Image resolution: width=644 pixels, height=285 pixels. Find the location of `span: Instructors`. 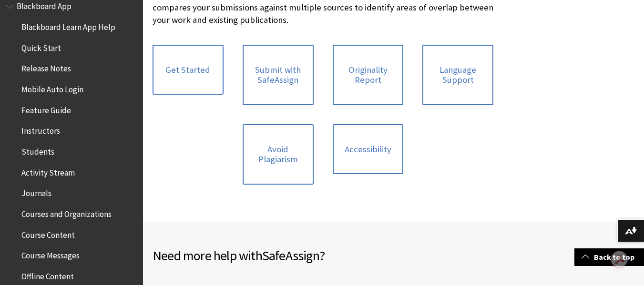

span: Instructors is located at coordinates (41, 130).